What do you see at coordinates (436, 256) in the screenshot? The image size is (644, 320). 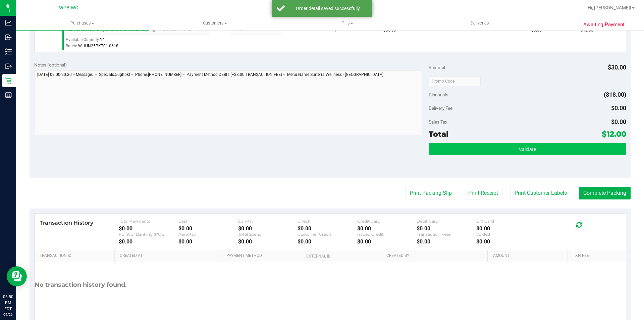 I see `a: Created By` at bounding box center [436, 256].